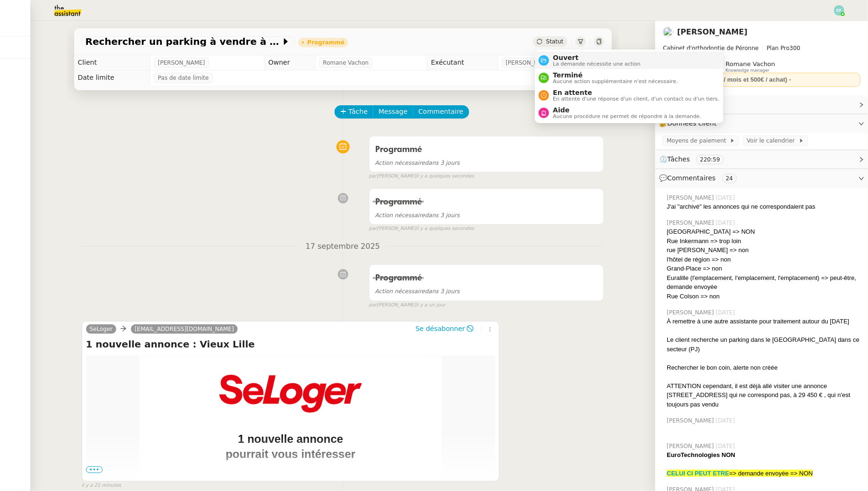 The width and height of the screenshot is (868, 491). Describe the element at coordinates (762, 178) in the screenshot. I see `div: 💬Commentaires 24` at that location.